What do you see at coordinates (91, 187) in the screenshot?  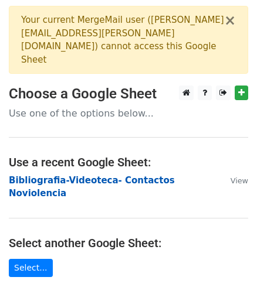 I see `strong: Bibliografia-Videoteca- Contactos Noviolencia` at bounding box center [91, 187].